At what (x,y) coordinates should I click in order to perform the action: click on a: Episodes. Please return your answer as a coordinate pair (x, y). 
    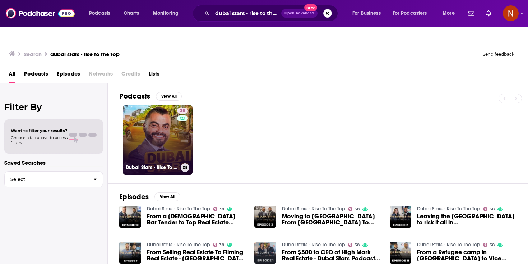
    Looking at the image, I should click on (68, 75).